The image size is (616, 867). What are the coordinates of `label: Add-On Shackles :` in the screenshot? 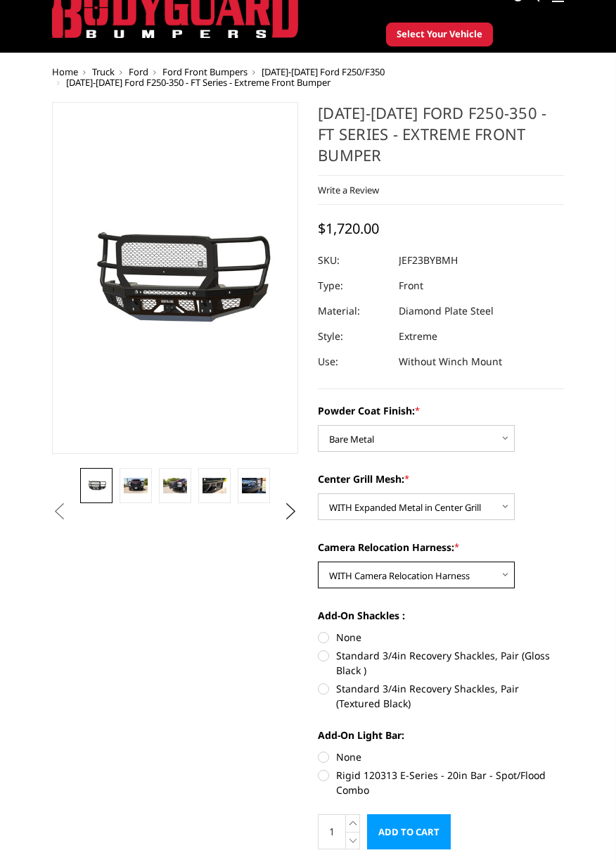 It's located at (441, 615).